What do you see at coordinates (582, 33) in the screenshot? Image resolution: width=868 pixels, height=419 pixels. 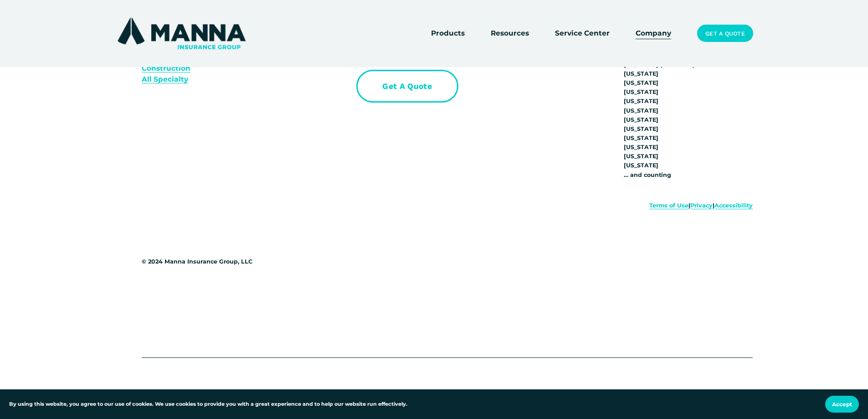 I see `a: Service Center` at bounding box center [582, 33].